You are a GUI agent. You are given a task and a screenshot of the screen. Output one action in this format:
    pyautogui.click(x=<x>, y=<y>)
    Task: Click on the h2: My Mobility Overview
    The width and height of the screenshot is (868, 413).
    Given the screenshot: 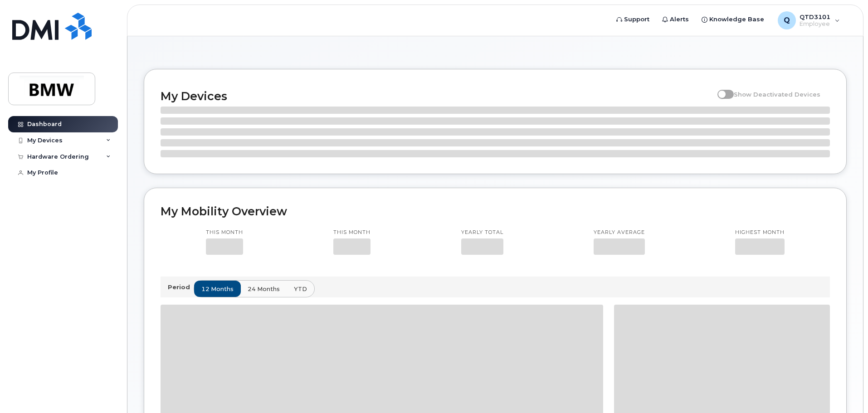 What is the action you would take?
    pyautogui.click(x=495, y=212)
    